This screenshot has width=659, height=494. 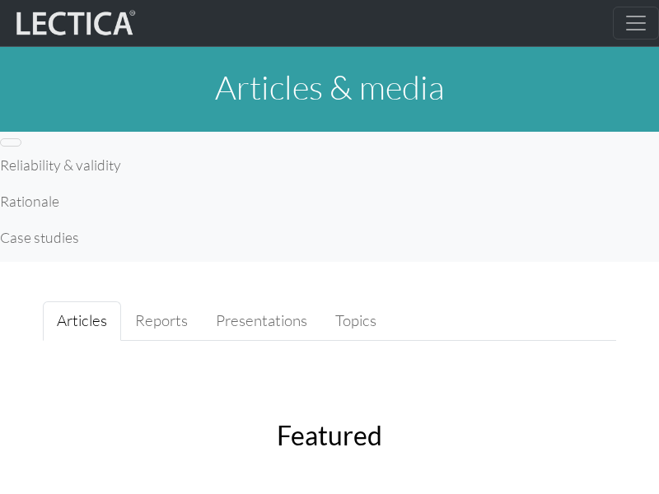 What do you see at coordinates (74, 23) in the screenshot?
I see `img: lecticalive` at bounding box center [74, 23].